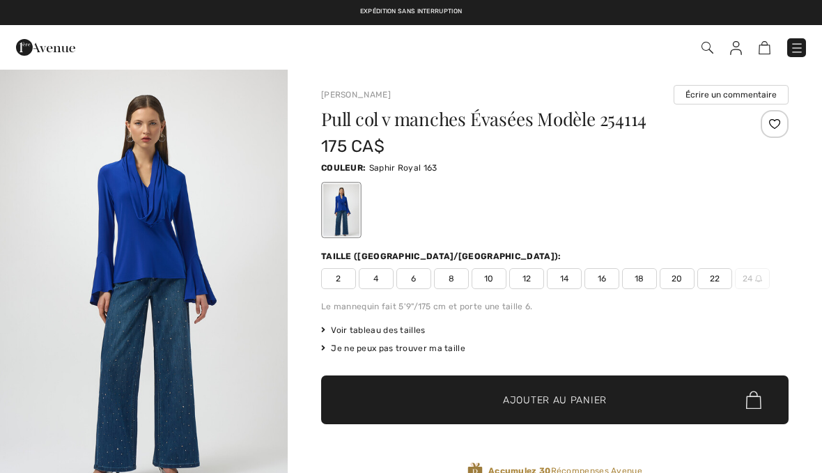 The image size is (822, 473). Describe the element at coordinates (640, 279) in the screenshot. I see `span: 18` at that location.